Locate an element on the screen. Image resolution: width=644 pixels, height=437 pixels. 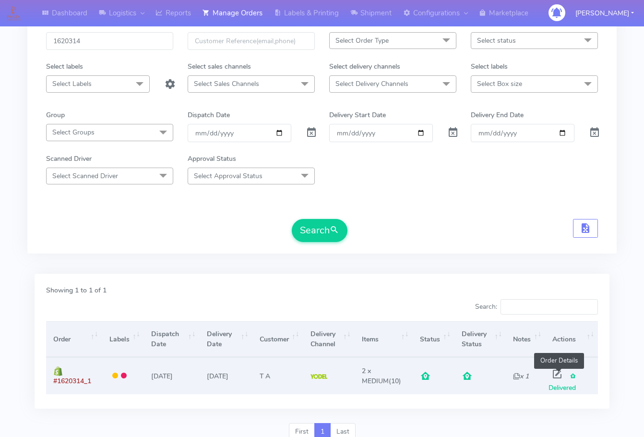
label: Delivery Start Date is located at coordinates (357, 115).